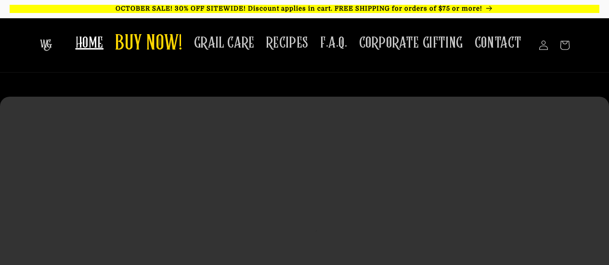 This screenshot has width=609, height=265. I want to click on span: F.A.Q., so click(334, 43).